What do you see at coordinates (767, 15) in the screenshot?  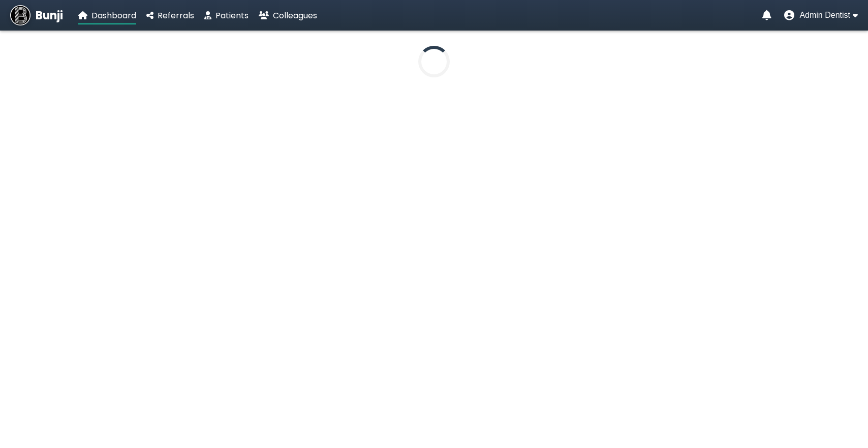 I see `a: Notifications` at bounding box center [767, 15].